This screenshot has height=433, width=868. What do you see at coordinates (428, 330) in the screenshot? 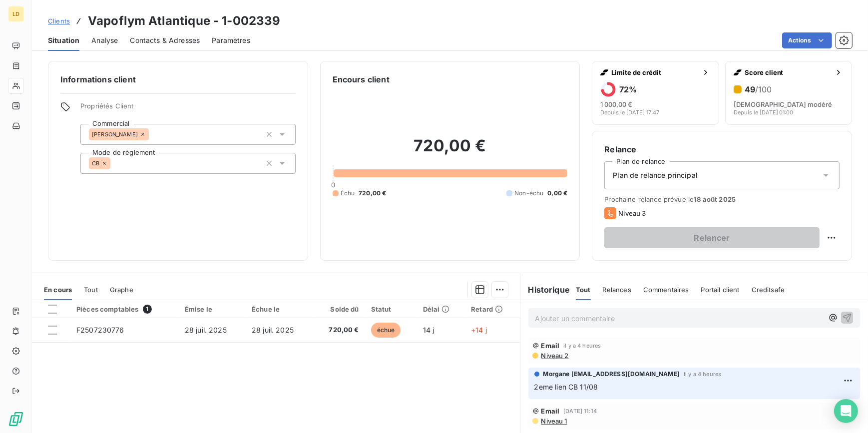
I see `span: 14 j` at bounding box center [428, 330].